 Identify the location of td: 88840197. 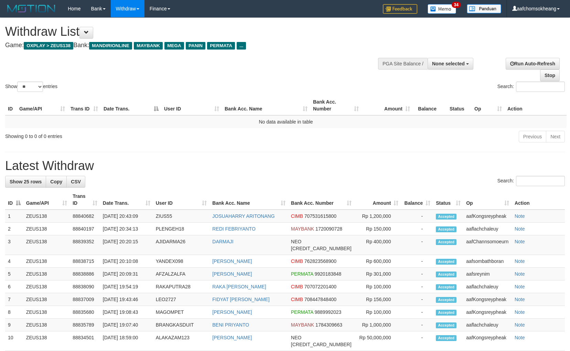
(85, 229).